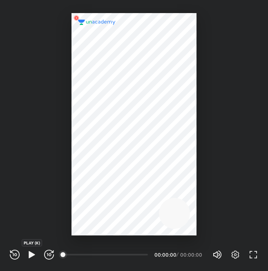  I want to click on div: PLAY (K), so click(32, 243).